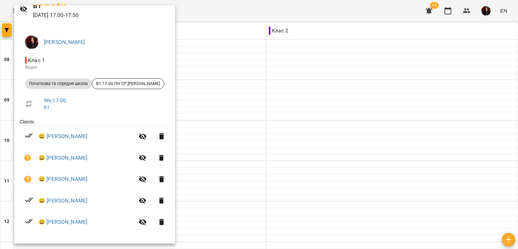 This screenshot has height=249, width=518. What do you see at coordinates (58, 84) in the screenshot?
I see `span: Початкова та середня школа` at bounding box center [58, 84].